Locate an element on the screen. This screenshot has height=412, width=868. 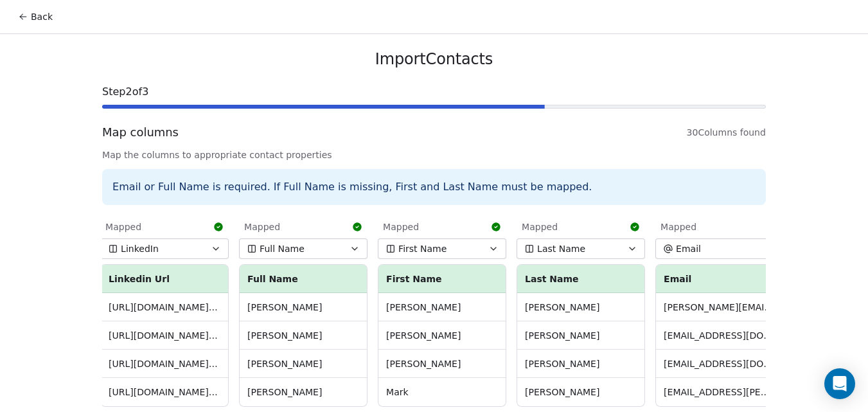
span: Full Name is located at coordinates (282, 249).